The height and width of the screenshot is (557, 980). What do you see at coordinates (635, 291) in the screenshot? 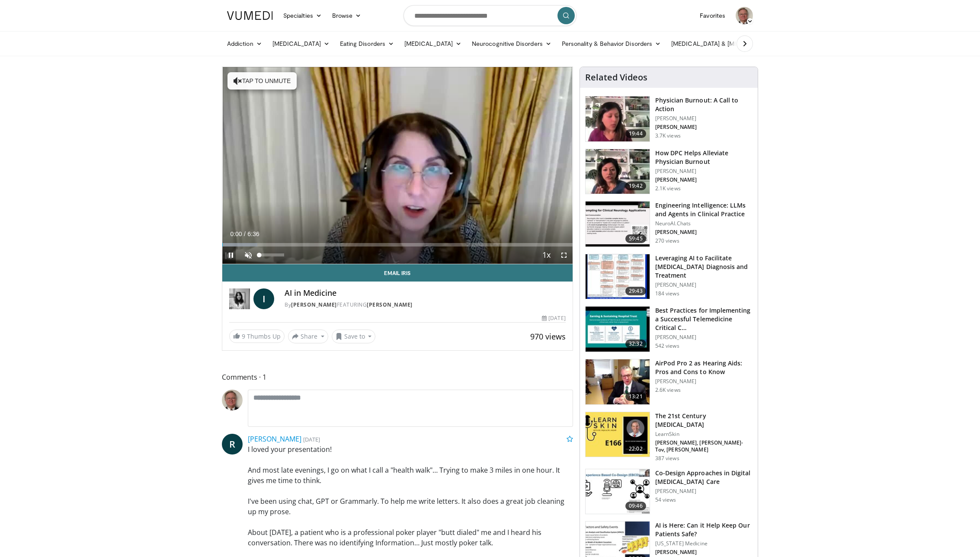
I see `span: 29:43` at bounding box center [635, 291].